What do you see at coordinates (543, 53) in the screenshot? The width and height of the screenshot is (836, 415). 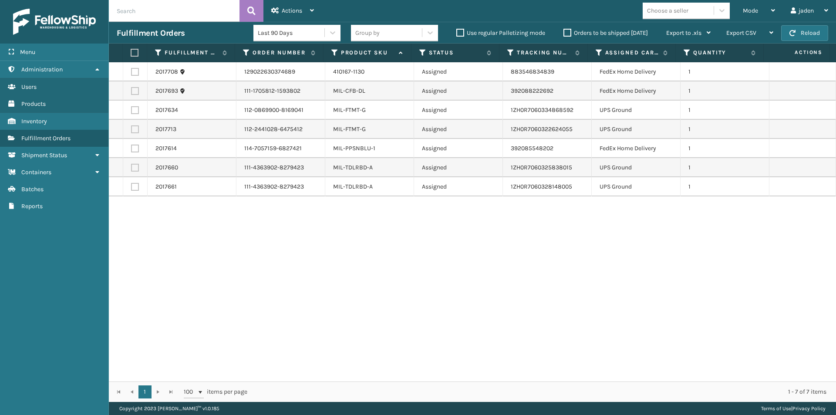 I see `label: Tracking Number` at bounding box center [543, 53].